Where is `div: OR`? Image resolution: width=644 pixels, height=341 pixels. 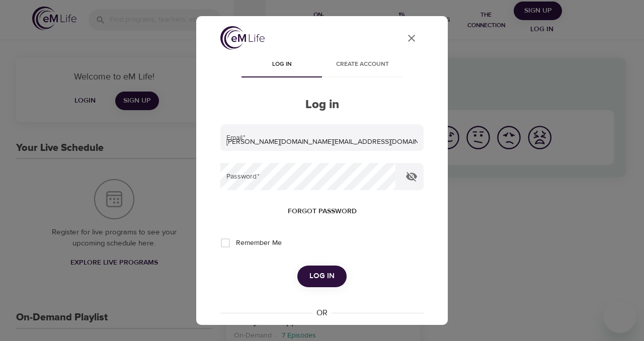 div: OR is located at coordinates (322, 313).